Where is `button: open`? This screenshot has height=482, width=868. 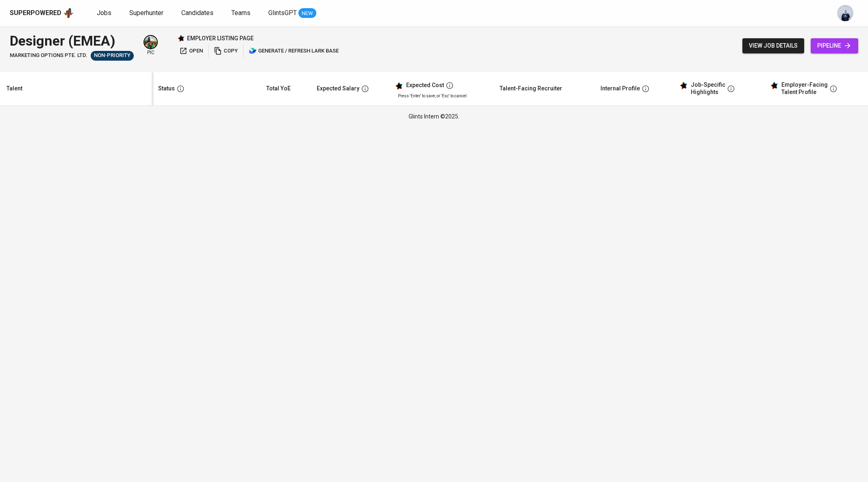
button: open is located at coordinates (191, 51).